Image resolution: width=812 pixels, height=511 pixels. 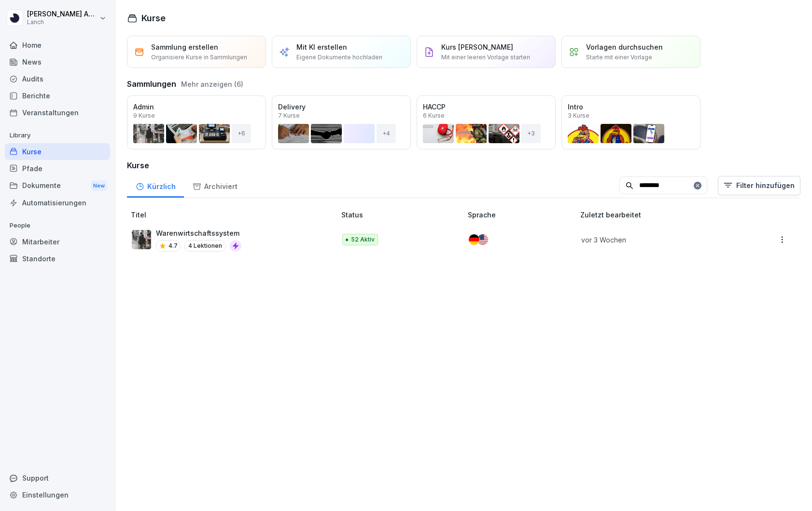 What do you see at coordinates (57, 95) in the screenshot?
I see `a: Berichte` at bounding box center [57, 95].